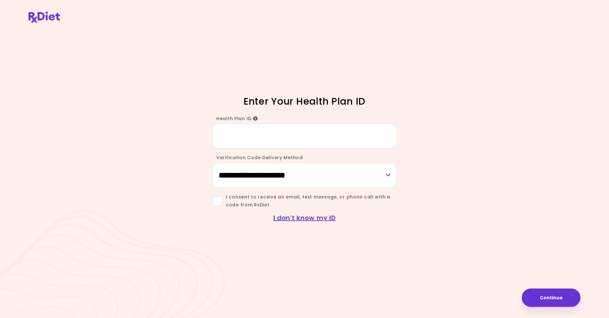  Describe the element at coordinates (551, 298) in the screenshot. I see `button: Continue` at that location.